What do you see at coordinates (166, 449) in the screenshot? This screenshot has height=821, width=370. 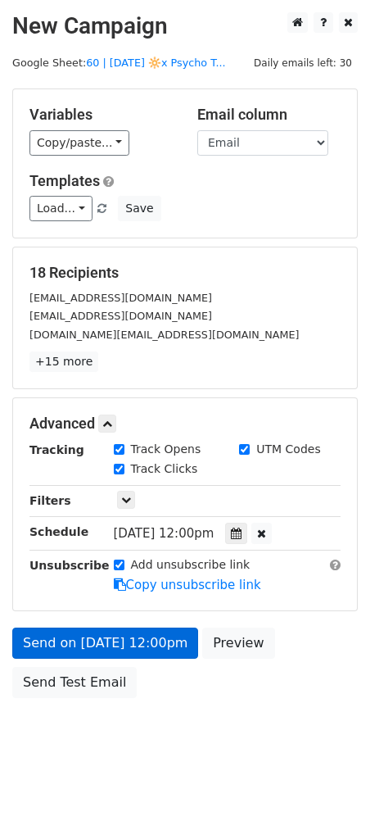 I see `label: Track Opens` at bounding box center [166, 449].